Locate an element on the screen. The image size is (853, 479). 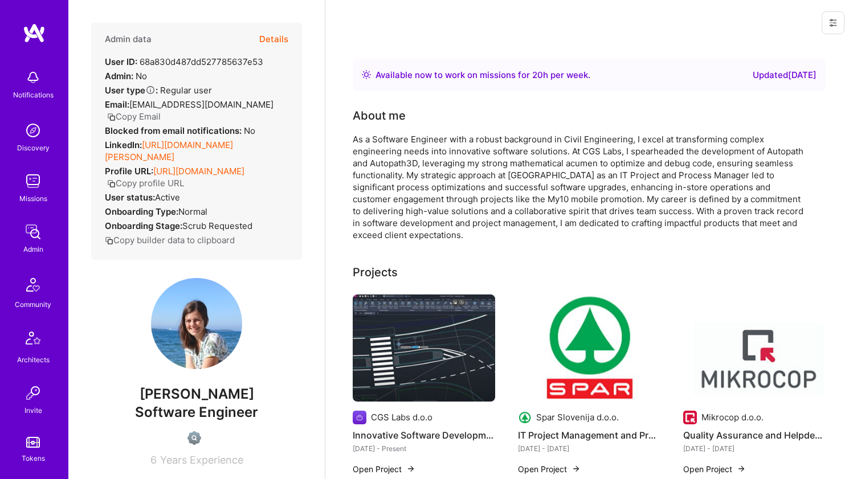
span: 6 is located at coordinates (153, 460).